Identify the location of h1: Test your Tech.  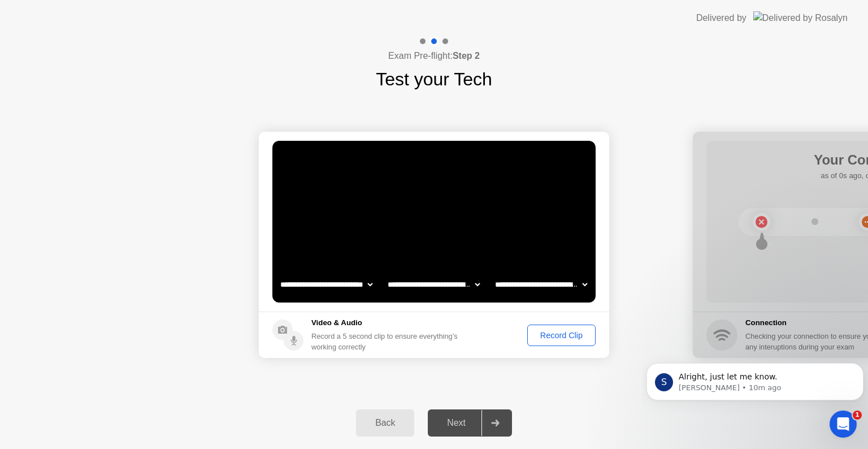
(434, 79).